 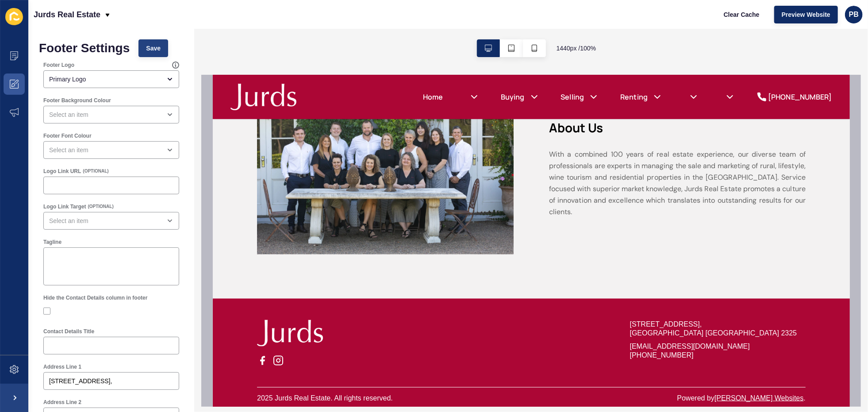 What do you see at coordinates (221, 22) in the screenshot?
I see `a: Home` at bounding box center [221, 22].